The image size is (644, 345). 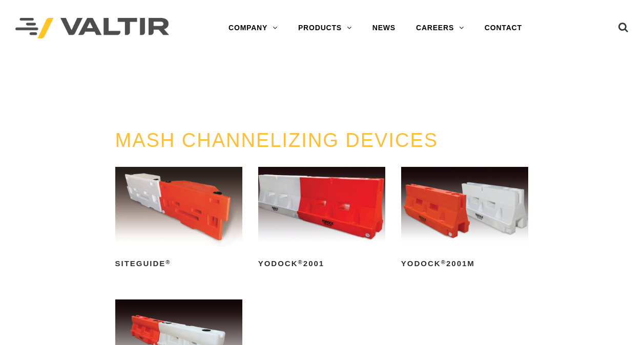 I want to click on a: SiteGuide®, so click(x=179, y=219).